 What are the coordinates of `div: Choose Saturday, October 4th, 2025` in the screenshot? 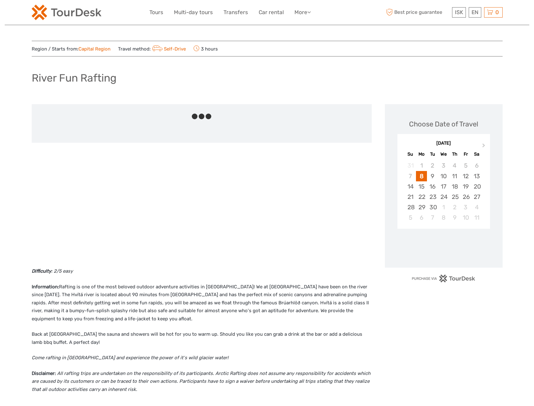 It's located at (477, 207).